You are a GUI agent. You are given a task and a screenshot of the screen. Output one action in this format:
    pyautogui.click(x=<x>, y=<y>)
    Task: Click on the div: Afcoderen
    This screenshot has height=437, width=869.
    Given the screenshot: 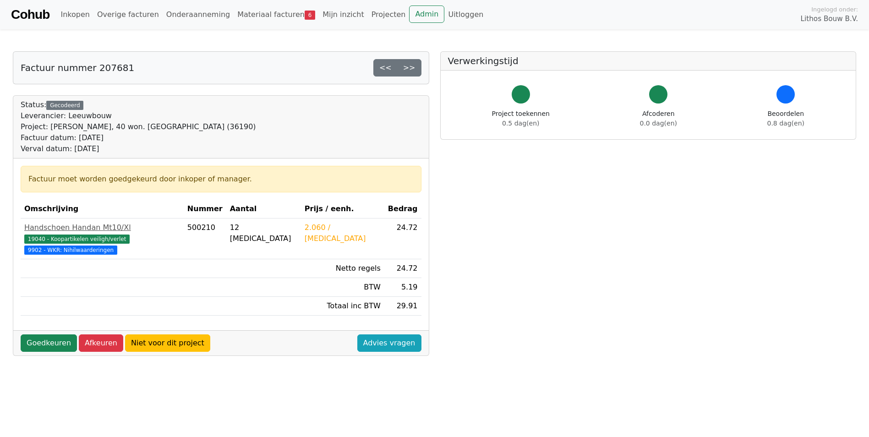 What is the action you would take?
    pyautogui.click(x=658, y=119)
    